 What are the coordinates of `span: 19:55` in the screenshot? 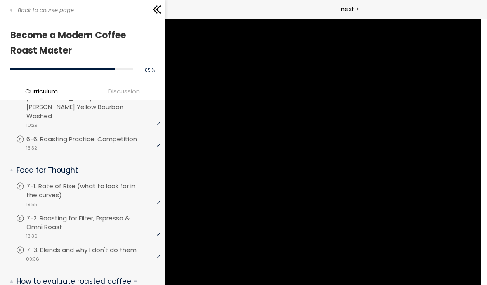 It's located at (31, 205).